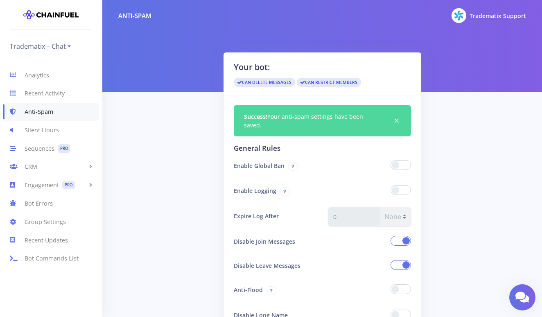  Describe the element at coordinates (304, 121) in the screenshot. I see `span: Your anti-spam settings have been saved.` at that location.